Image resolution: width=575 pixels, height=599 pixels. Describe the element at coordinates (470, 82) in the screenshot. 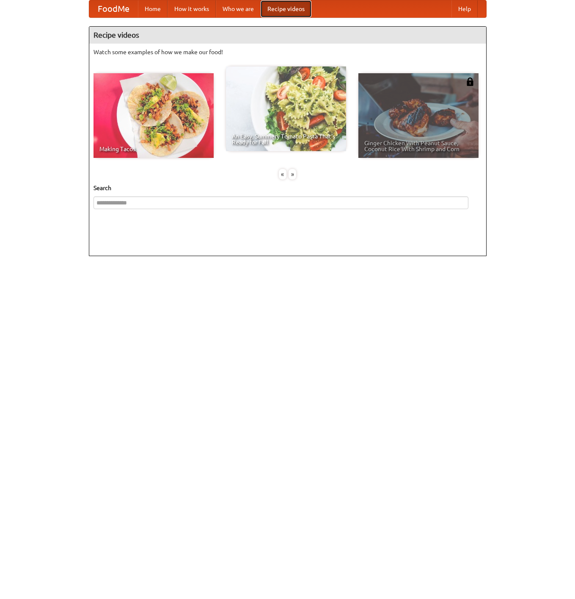

I see `img: 483408.png` at that location.